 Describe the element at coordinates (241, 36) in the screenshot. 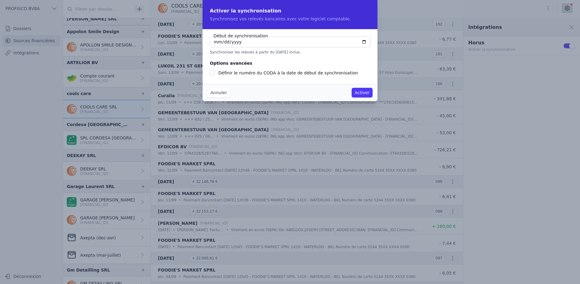

I see `label: Début de synchronisation` at that location.